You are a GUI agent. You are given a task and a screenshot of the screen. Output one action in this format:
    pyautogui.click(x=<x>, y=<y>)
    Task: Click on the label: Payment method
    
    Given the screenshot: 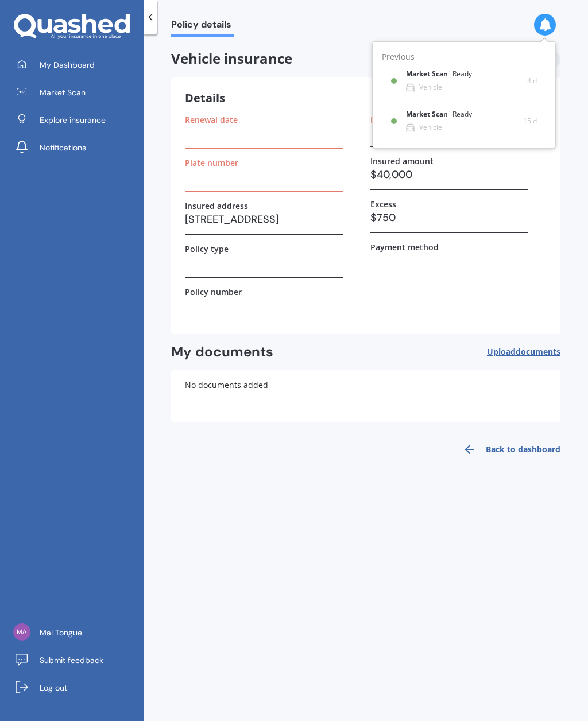 What is the action you would take?
    pyautogui.click(x=404, y=247)
    